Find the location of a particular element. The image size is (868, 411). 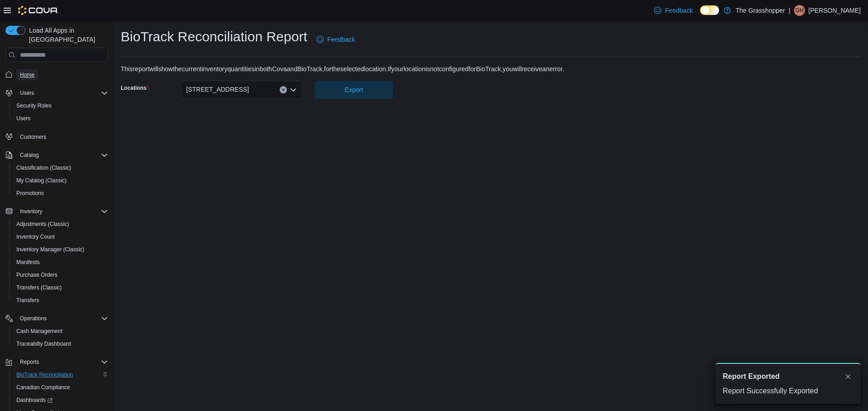

a: Home is located at coordinates (27, 75).